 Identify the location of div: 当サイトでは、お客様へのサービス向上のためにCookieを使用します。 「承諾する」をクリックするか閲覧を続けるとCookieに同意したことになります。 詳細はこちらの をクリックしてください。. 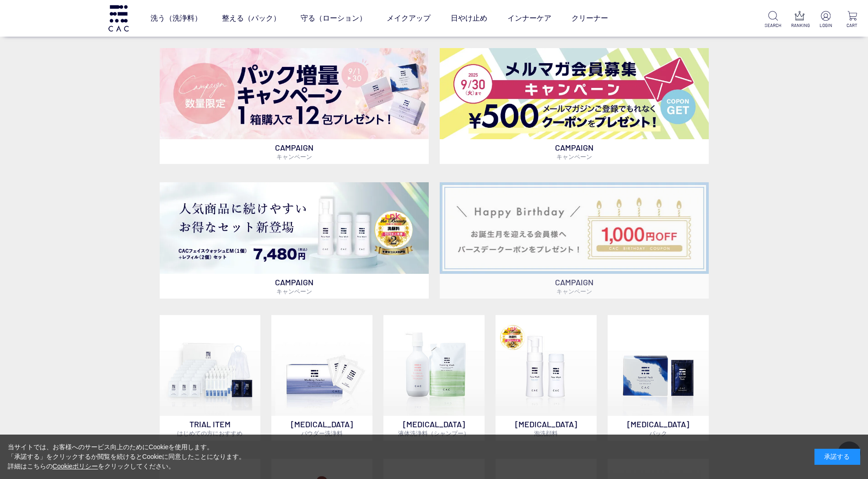
(127, 456).